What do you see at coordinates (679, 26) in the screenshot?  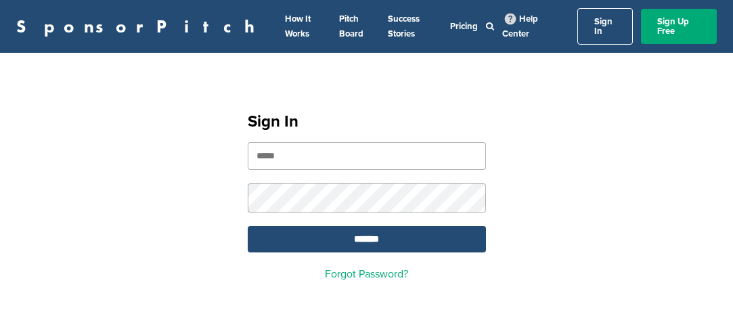 I see `a: Sign Up Free` at bounding box center [679, 26].